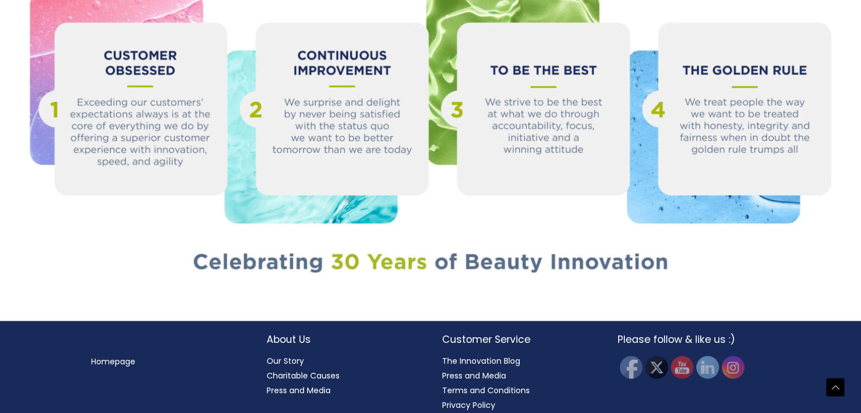 The width and height of the screenshot is (861, 413). Describe the element at coordinates (486, 391) in the screenshot. I see `a: Terms and Conditions` at that location.